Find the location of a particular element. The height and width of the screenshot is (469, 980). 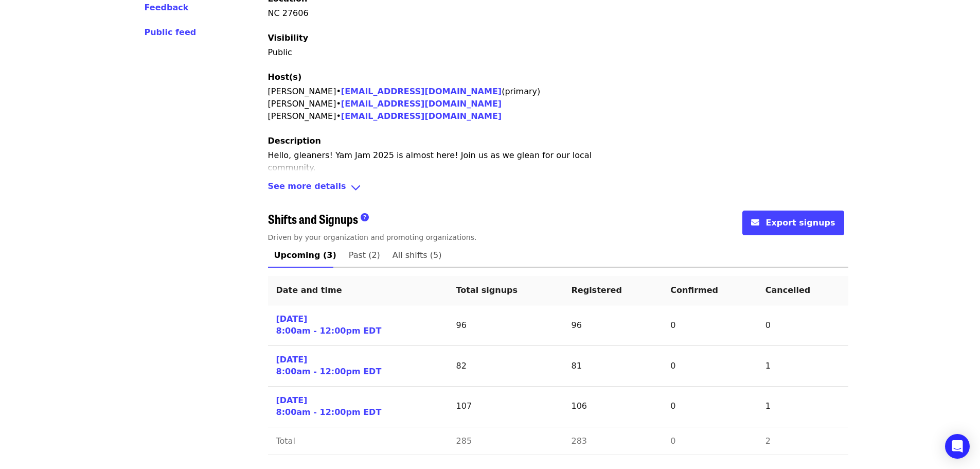

span: Driven by your organization and promoting organizations. is located at coordinates (373, 237).